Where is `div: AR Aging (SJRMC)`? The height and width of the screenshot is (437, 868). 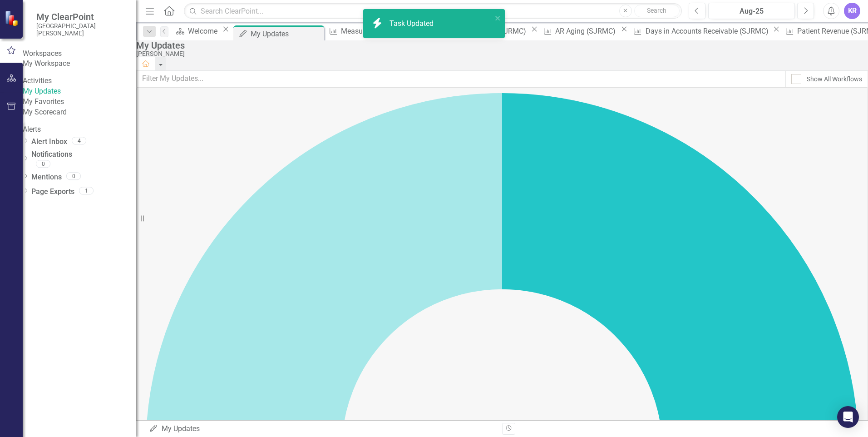
div: AR Aging (SJRMC) is located at coordinates (586, 31).